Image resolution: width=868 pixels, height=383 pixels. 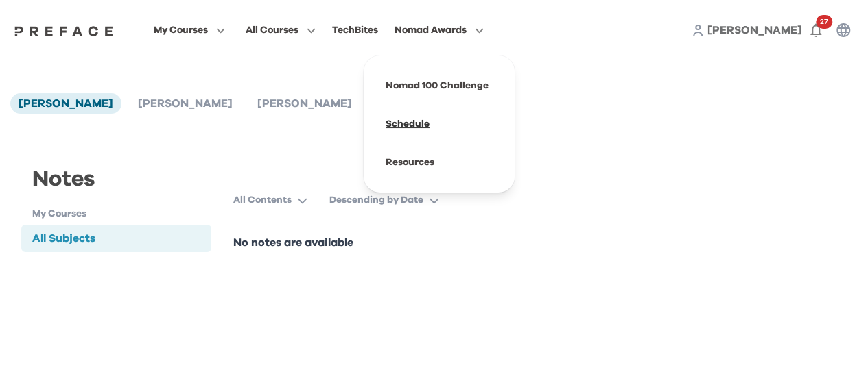 What do you see at coordinates (280, 30) in the screenshot?
I see `button: All Courses` at bounding box center [280, 30].